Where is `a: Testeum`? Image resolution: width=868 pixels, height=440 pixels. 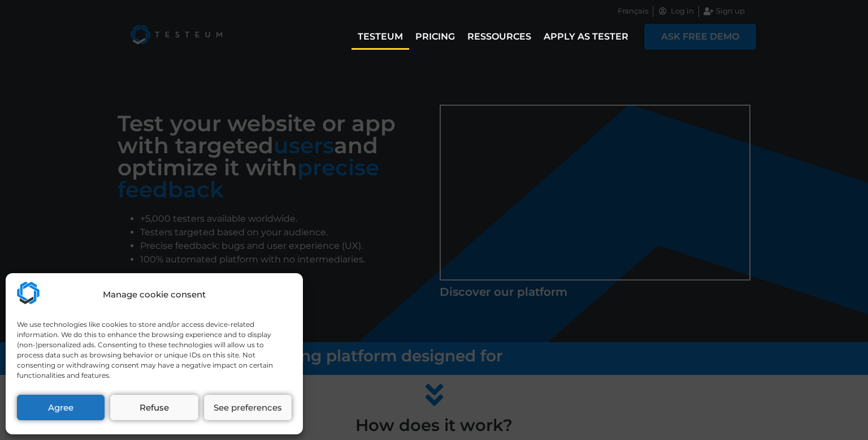 a: Testeum is located at coordinates (381, 37).